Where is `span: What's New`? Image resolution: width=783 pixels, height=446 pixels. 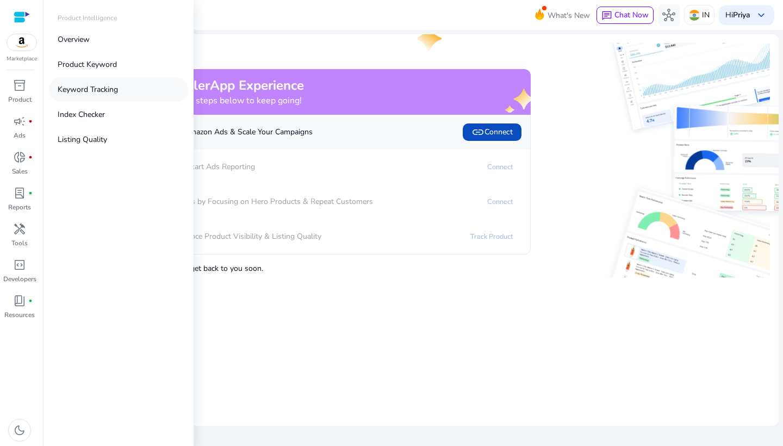
span: What's New is located at coordinates (569, 15).